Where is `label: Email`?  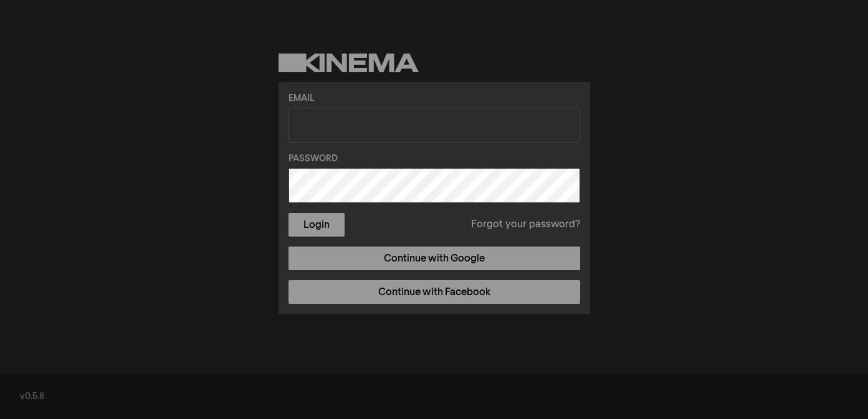 label: Email is located at coordinates (434, 99).